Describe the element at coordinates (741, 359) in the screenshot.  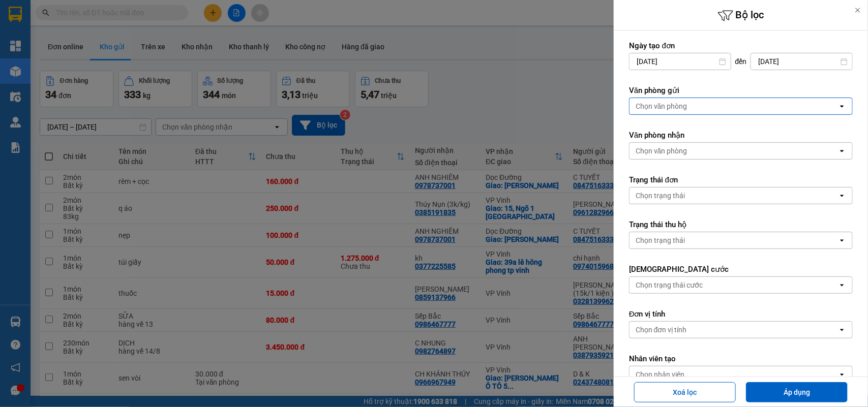
I see `label: Nhân viên tạo` at that location.